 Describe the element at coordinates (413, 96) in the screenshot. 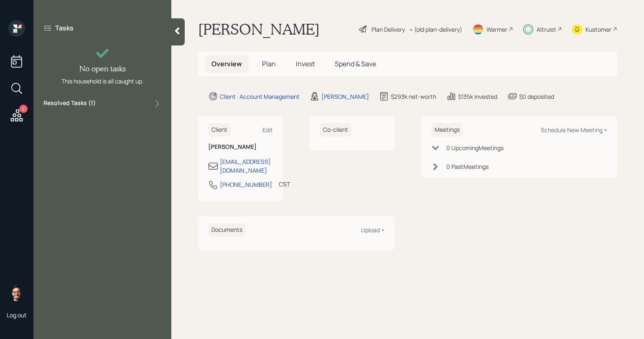

I see `div: $293k net-worth` at that location.